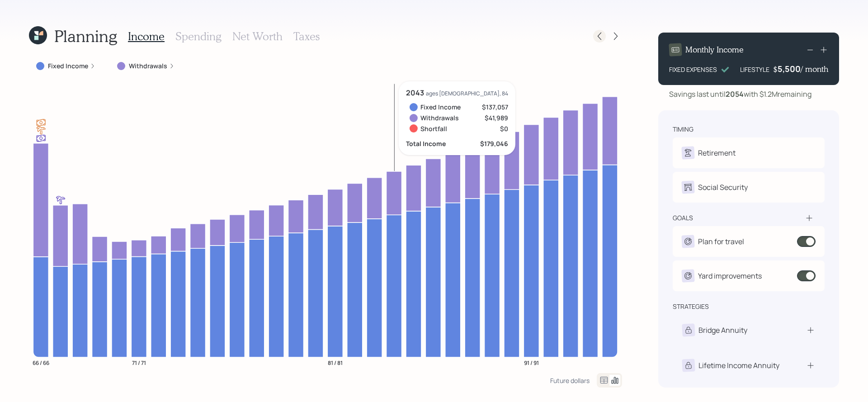 This screenshot has height=402, width=868. Describe the element at coordinates (755, 69) in the screenshot. I see `div: LIFESTYLE` at that location.